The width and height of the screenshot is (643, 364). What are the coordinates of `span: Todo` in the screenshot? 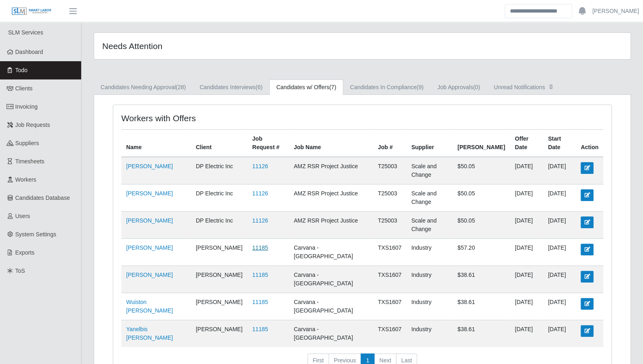 It's located at (22, 71).